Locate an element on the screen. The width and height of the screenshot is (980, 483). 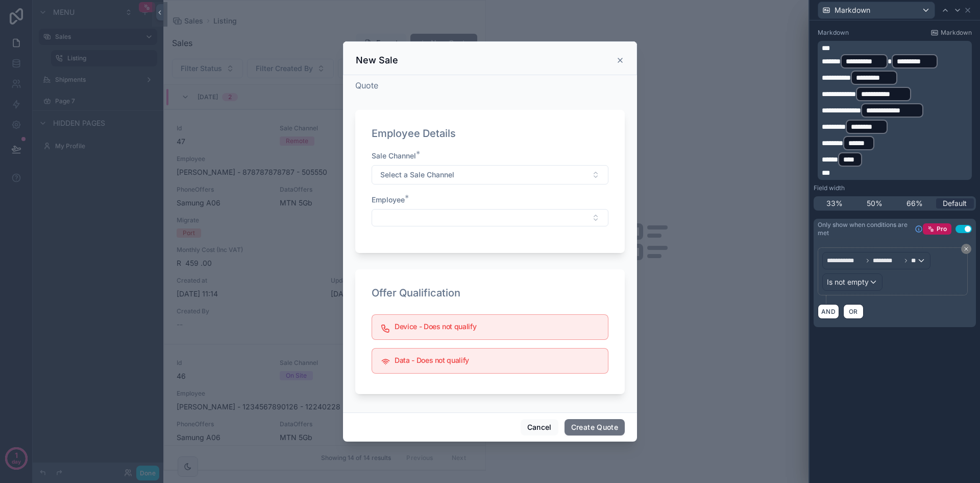
h5: Device - Does not qualify is located at coordinates (497, 326).